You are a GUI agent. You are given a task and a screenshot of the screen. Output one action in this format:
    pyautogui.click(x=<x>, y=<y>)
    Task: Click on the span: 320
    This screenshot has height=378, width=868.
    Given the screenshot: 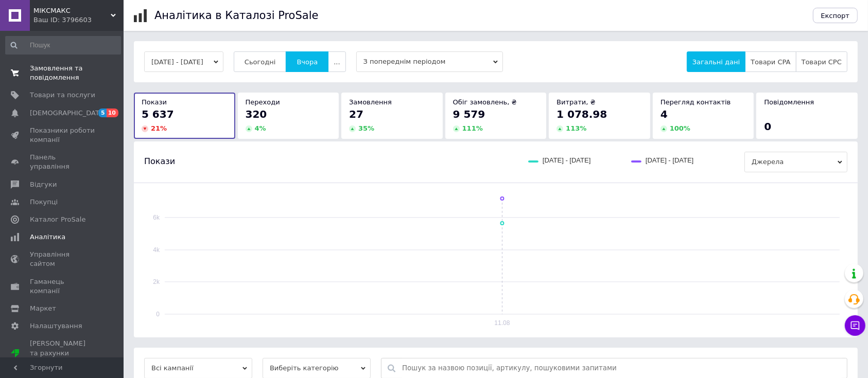 What is the action you would take?
    pyautogui.click(x=256, y=115)
    